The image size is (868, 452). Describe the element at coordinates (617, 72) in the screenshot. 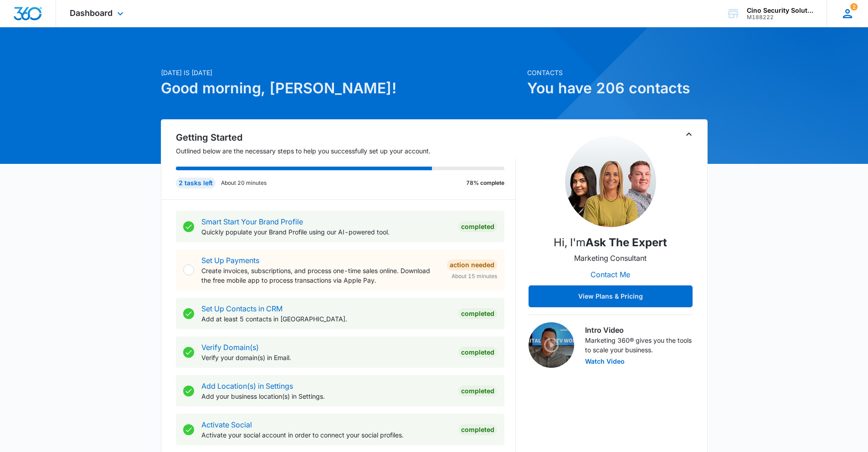

I see `p: Contacts` at that location.